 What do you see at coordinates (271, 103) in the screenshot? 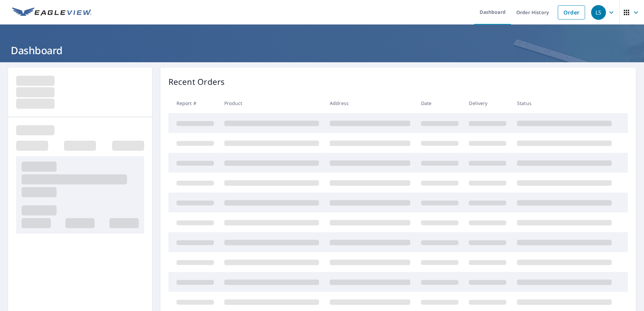
I see `th: Product` at bounding box center [271, 103].